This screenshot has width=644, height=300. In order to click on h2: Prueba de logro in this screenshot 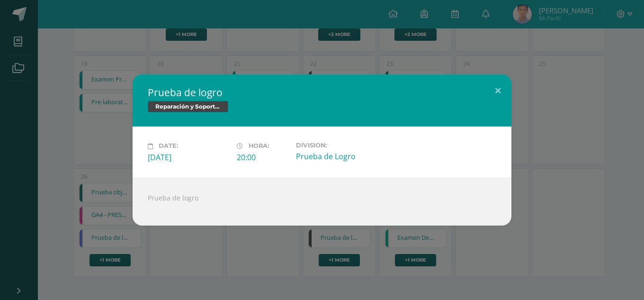, I will do `click(322, 93)`.